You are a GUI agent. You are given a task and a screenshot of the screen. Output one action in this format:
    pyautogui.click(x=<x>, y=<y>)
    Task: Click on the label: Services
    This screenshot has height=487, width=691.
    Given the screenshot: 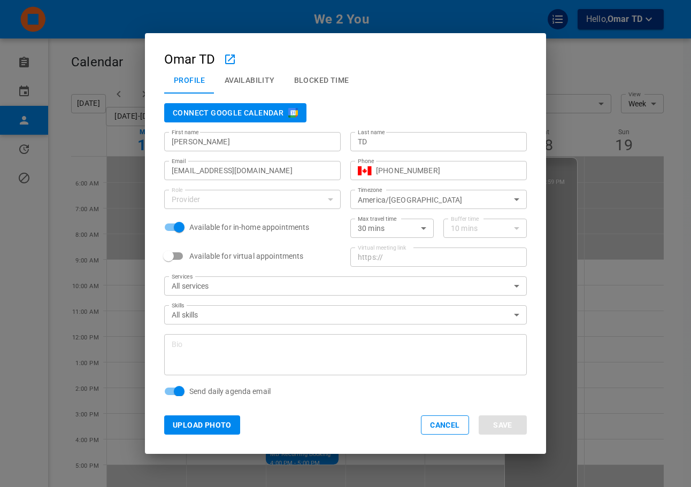 What is the action you would take?
    pyautogui.click(x=182, y=276)
    